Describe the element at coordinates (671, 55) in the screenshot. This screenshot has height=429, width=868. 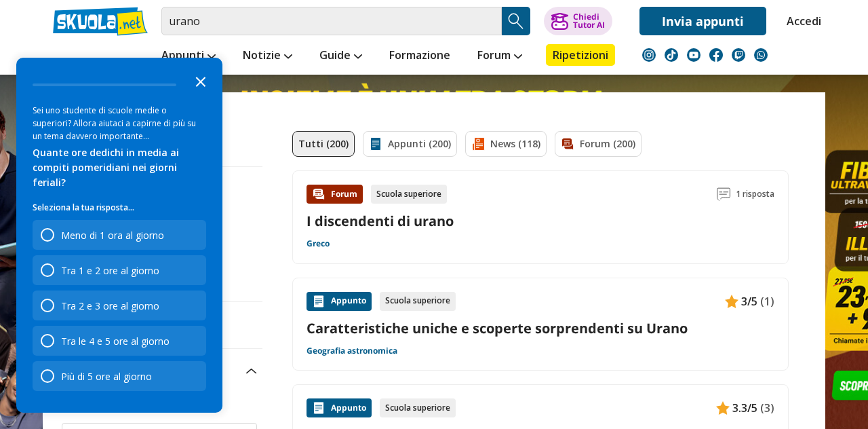
I see `img: tiktok` at that location.